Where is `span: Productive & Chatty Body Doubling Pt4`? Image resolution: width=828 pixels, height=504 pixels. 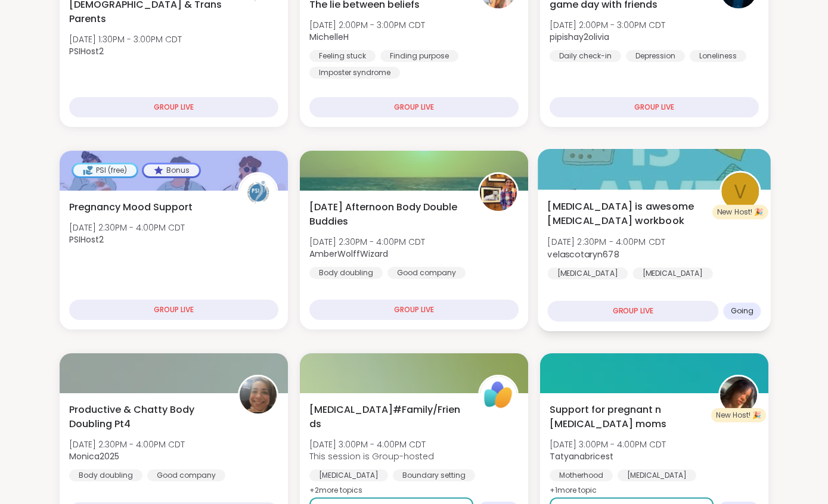 span: Productive & Chatty Body Doubling Pt4 is located at coordinates (147, 417).